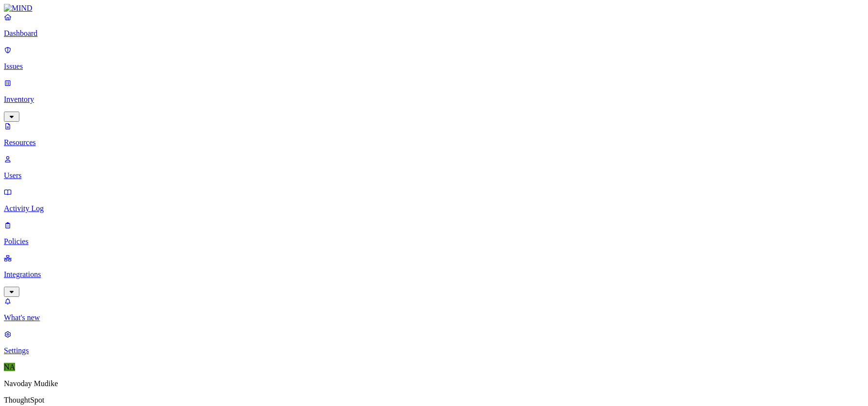 This screenshot has height=406, width=868. Describe the element at coordinates (434, 167) in the screenshot. I see `a: Users` at that location.